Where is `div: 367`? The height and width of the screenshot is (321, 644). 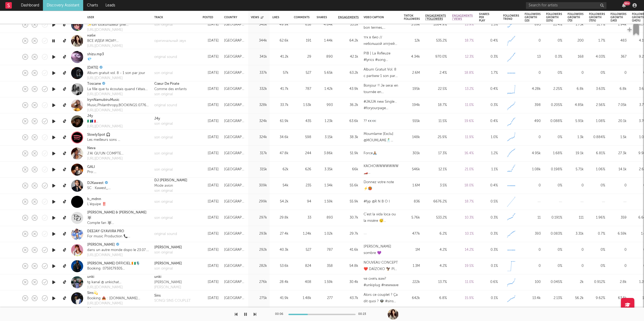
div: 367 is located at coordinates (619, 57).